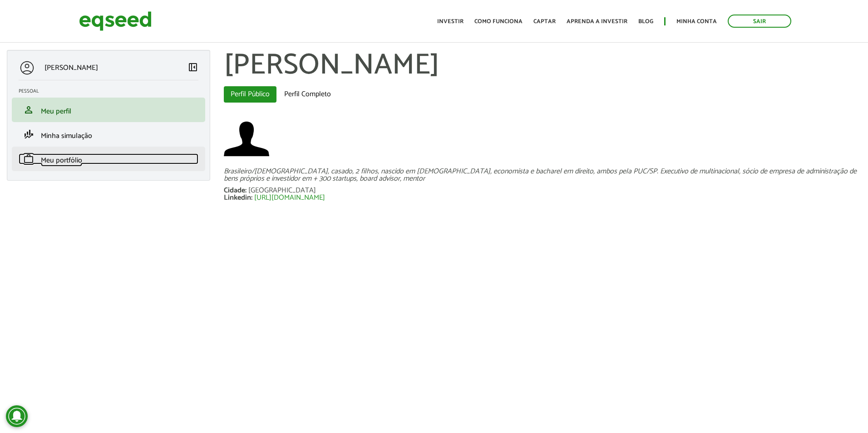 The height and width of the screenshot is (433, 868). I want to click on li: Meu portfólio, so click(109, 159).